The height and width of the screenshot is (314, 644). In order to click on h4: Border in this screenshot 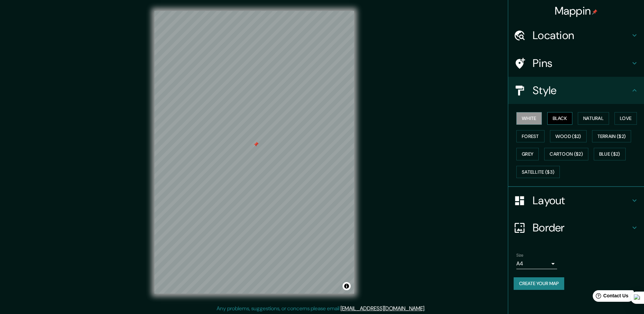, I will do `click(581, 227)`.